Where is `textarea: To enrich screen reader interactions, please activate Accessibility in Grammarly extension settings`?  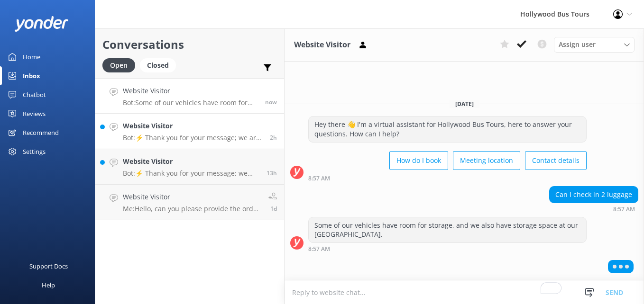
textarea: To enrich screen reader interactions, please activate Accessibility in Grammarly extension settings is located at coordinates (464, 293).